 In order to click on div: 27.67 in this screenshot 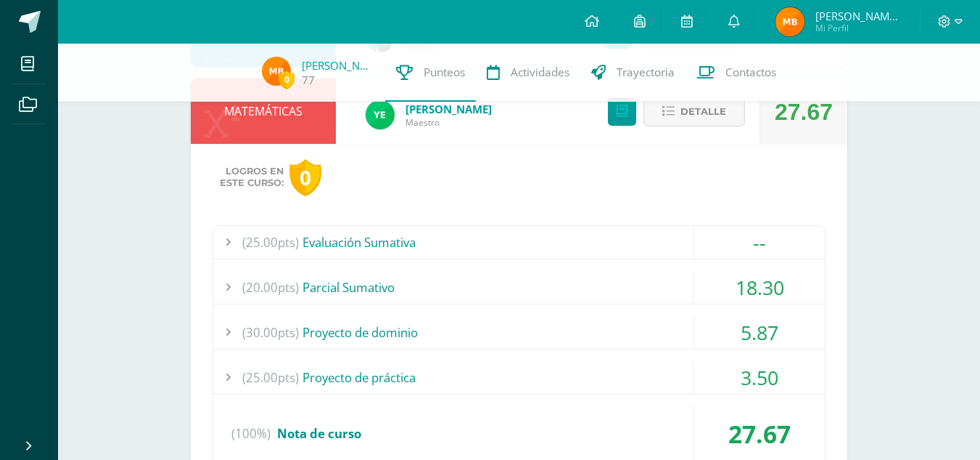, I will do `click(804, 111)`.